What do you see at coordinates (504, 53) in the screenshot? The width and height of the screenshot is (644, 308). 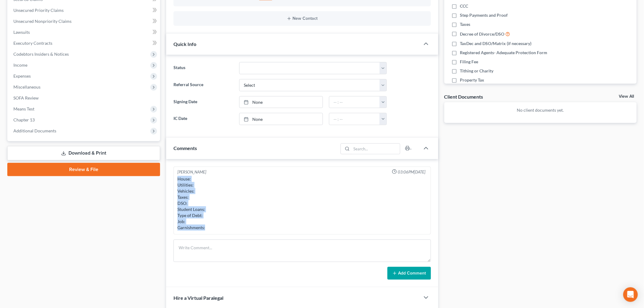 I see `span: Registered Agents- Adequate Protection Form` at bounding box center [504, 53].